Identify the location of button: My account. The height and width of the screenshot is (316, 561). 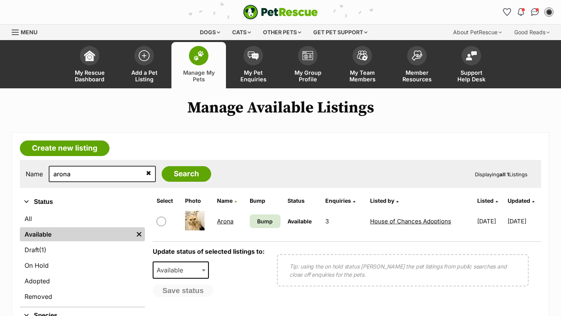
(549, 12).